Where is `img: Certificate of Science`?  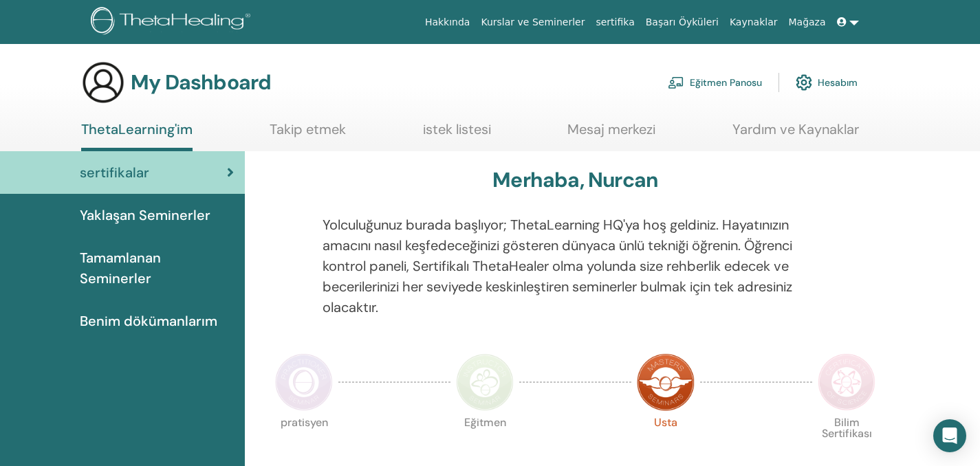 img: Certificate of Science is located at coordinates (847, 383).